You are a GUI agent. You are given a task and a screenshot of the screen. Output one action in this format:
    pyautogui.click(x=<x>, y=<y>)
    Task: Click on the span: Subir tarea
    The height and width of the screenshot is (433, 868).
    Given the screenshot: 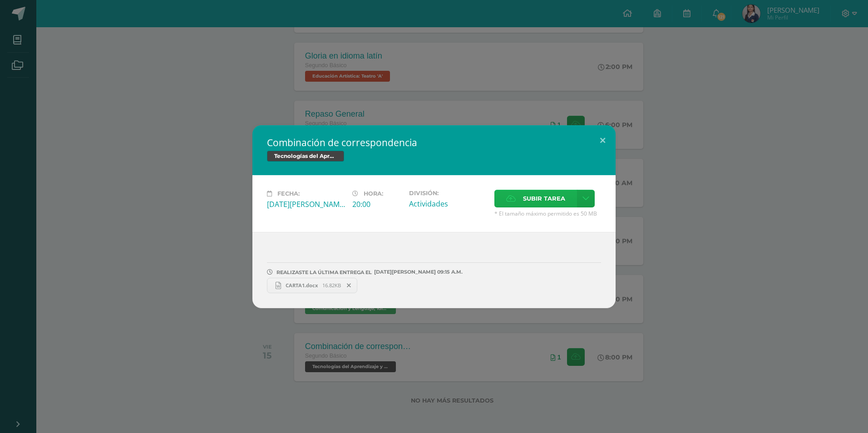 What is the action you would take?
    pyautogui.click(x=544, y=199)
    